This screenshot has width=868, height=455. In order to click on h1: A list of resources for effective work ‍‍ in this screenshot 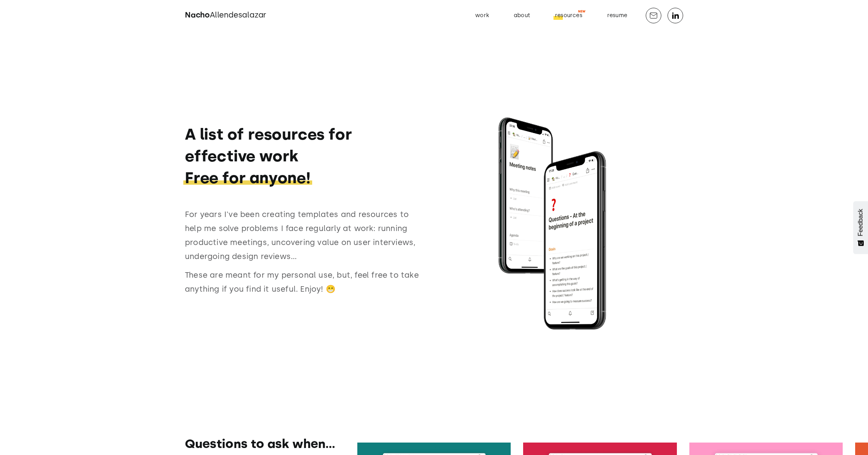, I will do `click(306, 156)`.